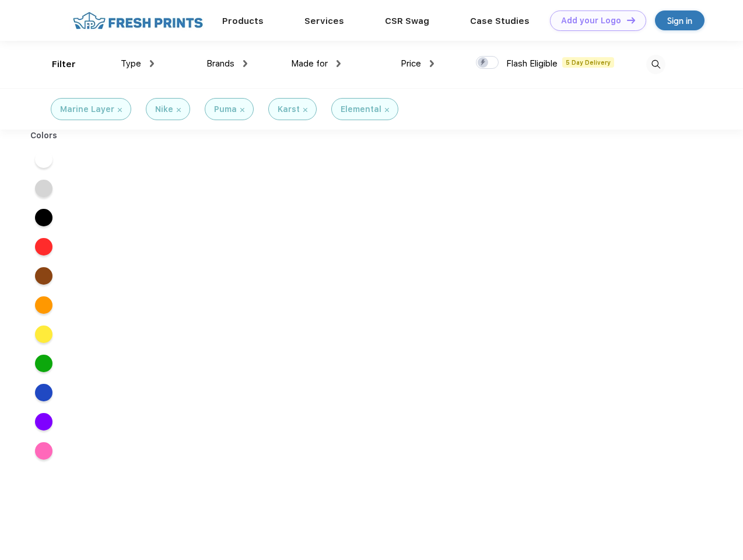 This screenshot has width=743, height=560. I want to click on div: Add your Logo, so click(591, 20).